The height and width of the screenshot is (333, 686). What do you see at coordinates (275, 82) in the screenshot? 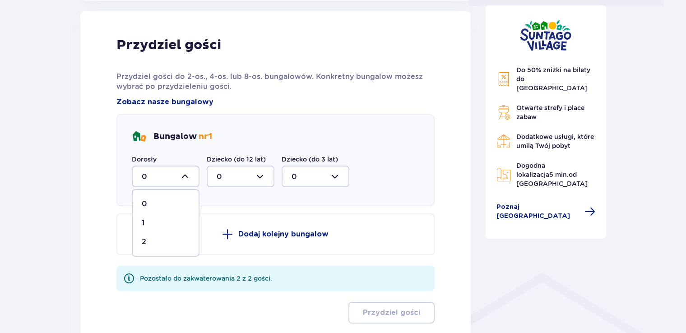
I see `p: Przydziel gości do 2-os., 4-os. lub 8-os. bungalowów. Konkretny bungalow możesz wybrać po przydzi...` at bounding box center [275, 82].